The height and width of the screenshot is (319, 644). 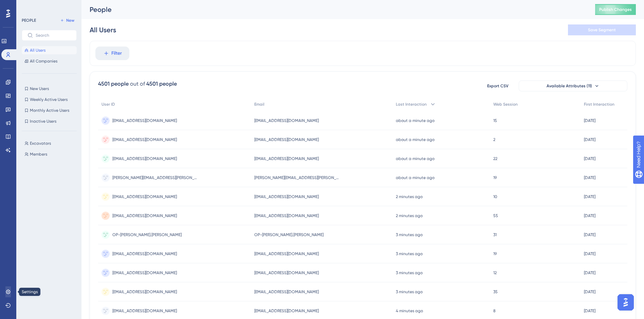 What do you see at coordinates (498, 86) in the screenshot?
I see `button: Export CSV` at bounding box center [498, 86].